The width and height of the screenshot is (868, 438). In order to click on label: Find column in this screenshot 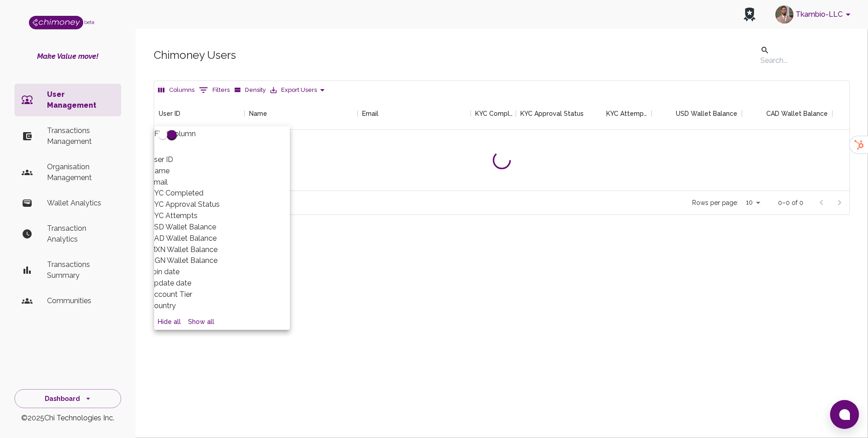, I will do `click(222, 134)`.